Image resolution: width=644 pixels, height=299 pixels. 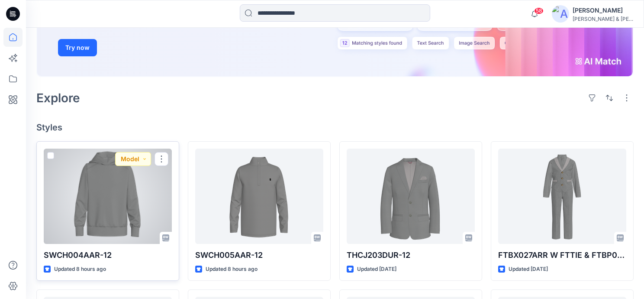 What do you see at coordinates (77, 48) in the screenshot?
I see `button: Try now` at bounding box center [77, 48].